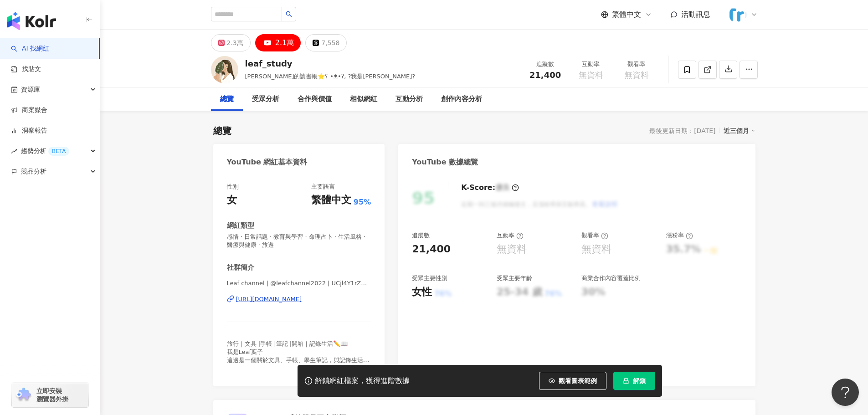 The image size is (868, 415). I want to click on div: YouTube 數據總覽, so click(445, 162).